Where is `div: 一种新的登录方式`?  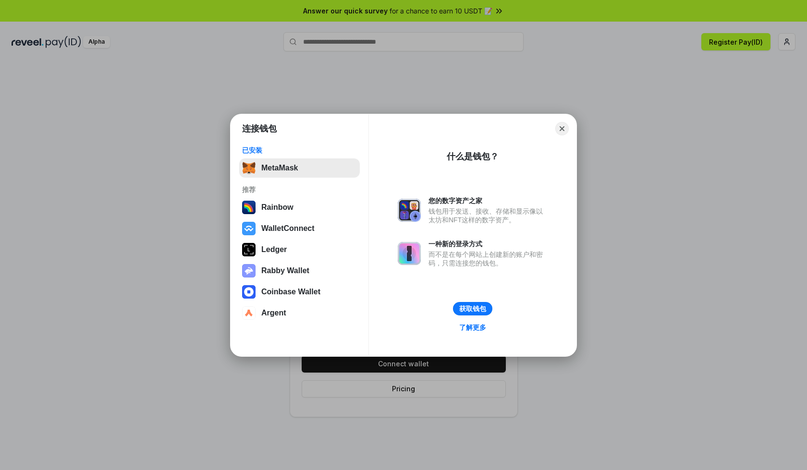
div: 一种新的登录方式 is located at coordinates (488, 244).